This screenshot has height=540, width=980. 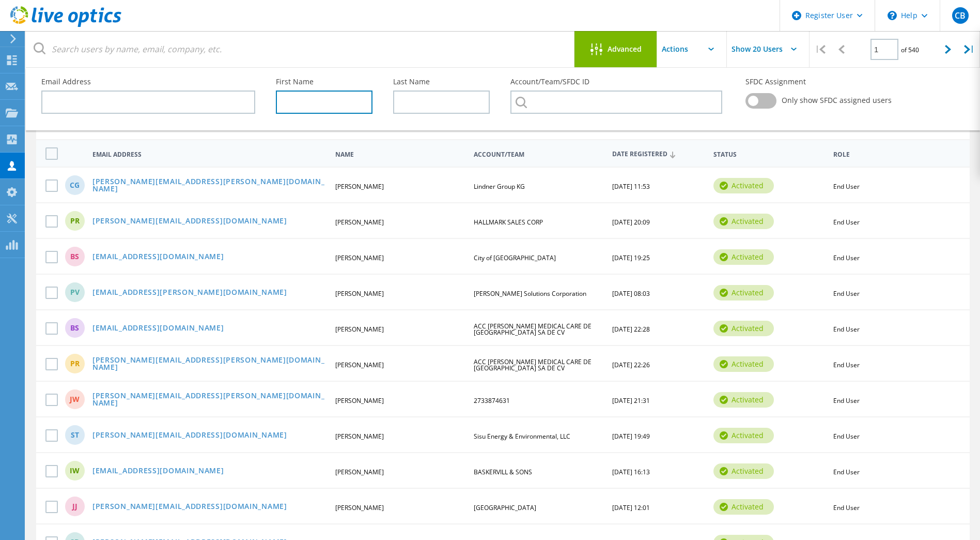 I want to click on label: SFDC Assignment, so click(x=853, y=82).